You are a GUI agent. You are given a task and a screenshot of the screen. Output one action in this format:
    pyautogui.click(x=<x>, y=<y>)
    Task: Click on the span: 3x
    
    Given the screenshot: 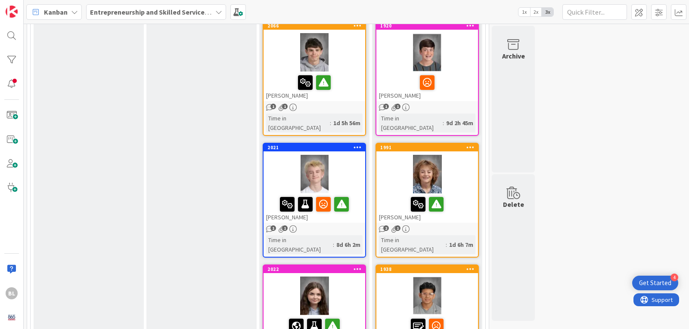 What is the action you would take?
    pyautogui.click(x=547, y=12)
    